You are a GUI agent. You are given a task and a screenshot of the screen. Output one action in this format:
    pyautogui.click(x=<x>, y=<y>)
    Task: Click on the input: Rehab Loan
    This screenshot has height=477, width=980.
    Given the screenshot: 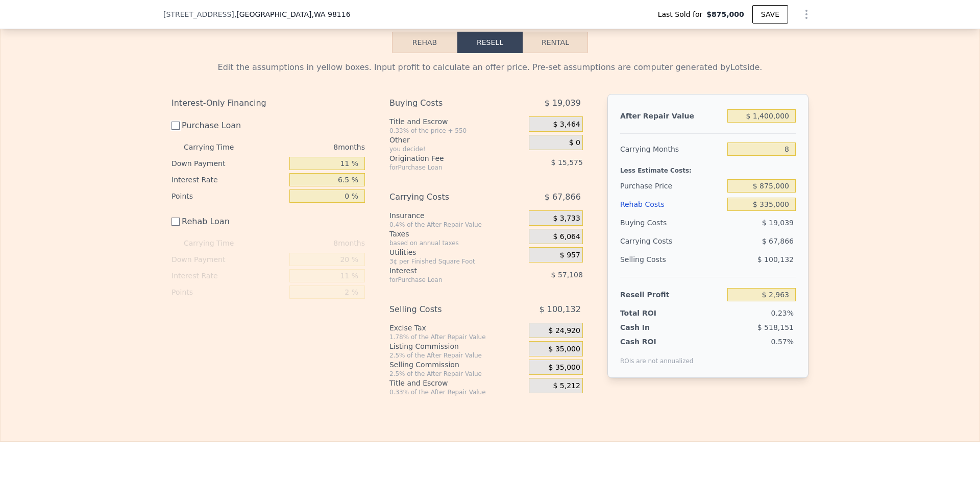 What is the action you would take?
    pyautogui.click(x=175, y=222)
    